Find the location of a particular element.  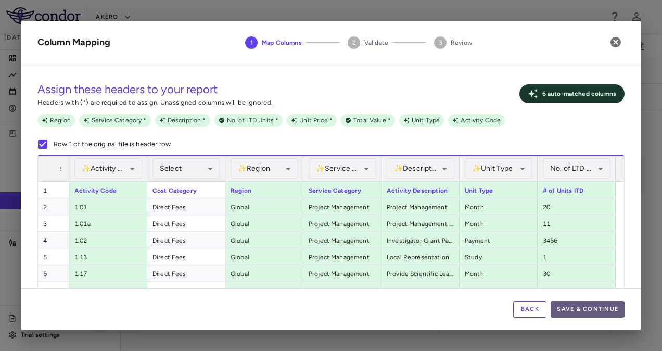

div: 11 is located at coordinates (577, 223).